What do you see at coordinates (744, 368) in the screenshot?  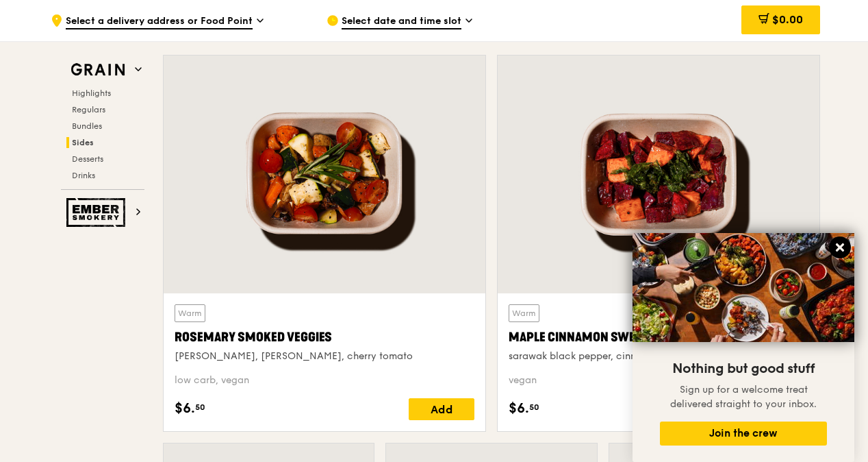 I see `span: Nothing but good stuff` at bounding box center [744, 368].